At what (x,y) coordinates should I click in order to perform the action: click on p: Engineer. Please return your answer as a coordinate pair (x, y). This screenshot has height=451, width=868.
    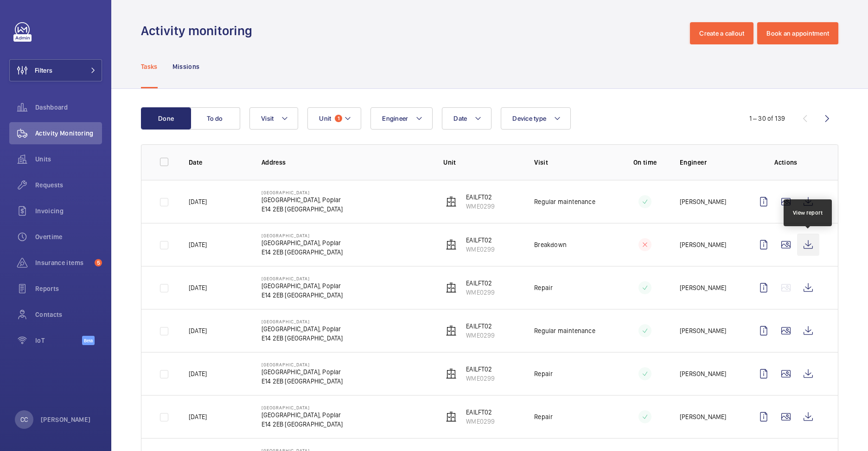
    Looking at the image, I should click on (708, 163).